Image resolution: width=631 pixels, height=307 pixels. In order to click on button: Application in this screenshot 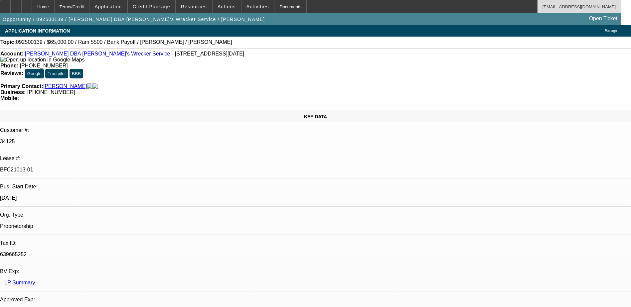, I will do `click(108, 7)`.